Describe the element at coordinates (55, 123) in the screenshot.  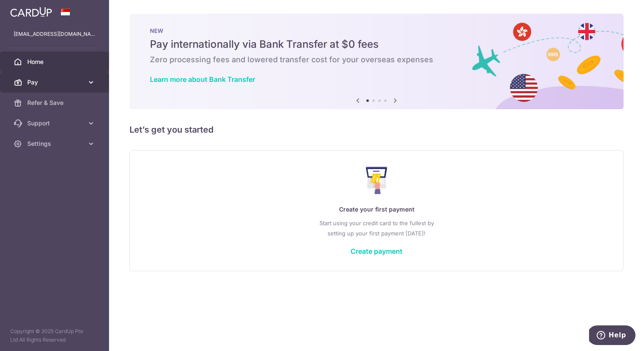
I see `span: Support` at that location.